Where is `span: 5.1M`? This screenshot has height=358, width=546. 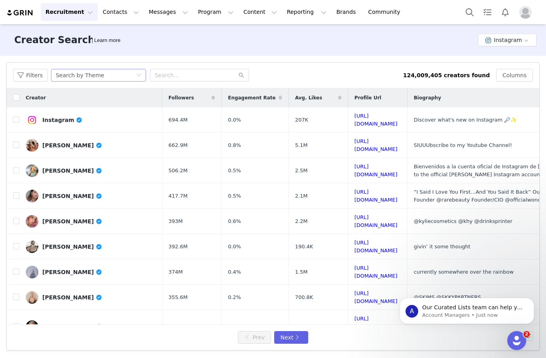
span: 5.1M is located at coordinates (302, 145).